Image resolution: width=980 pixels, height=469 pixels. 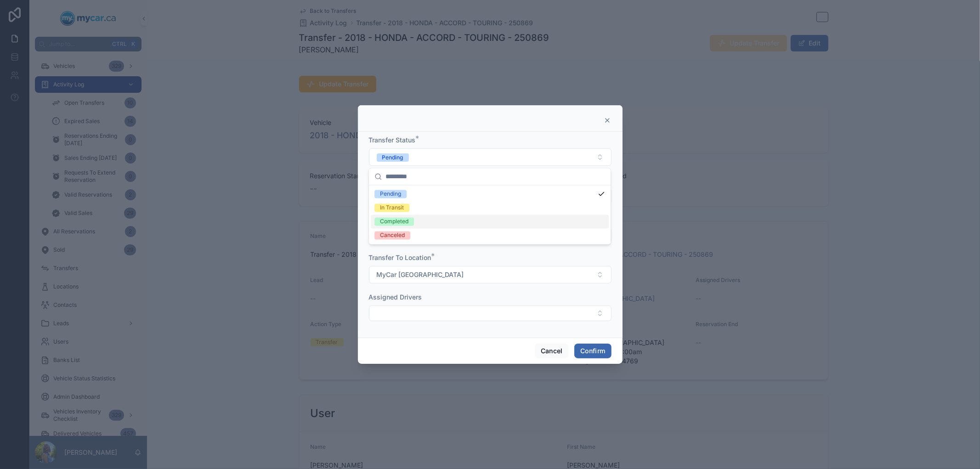 What do you see at coordinates (552, 351) in the screenshot?
I see `button: Cancel` at bounding box center [552, 351].